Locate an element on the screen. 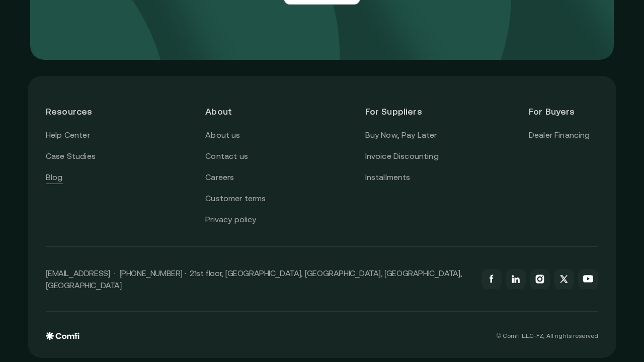 This screenshot has height=362, width=644. header: About is located at coordinates (240, 111).